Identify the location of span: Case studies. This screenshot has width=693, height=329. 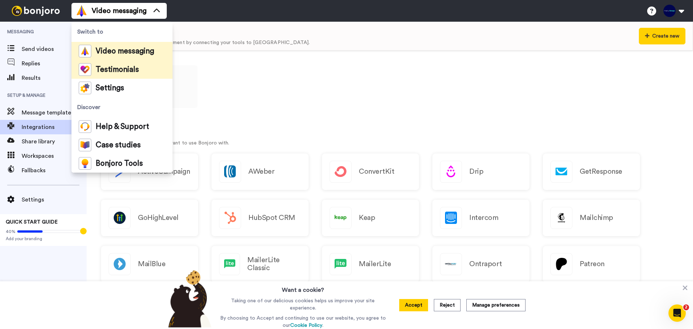
(118, 145).